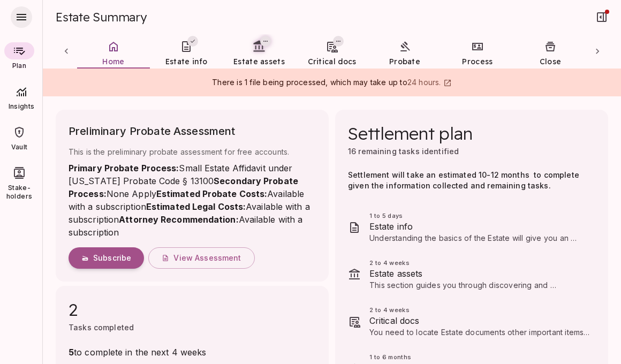  What do you see at coordinates (477, 62) in the screenshot?
I see `span: Process` at bounding box center [477, 62].